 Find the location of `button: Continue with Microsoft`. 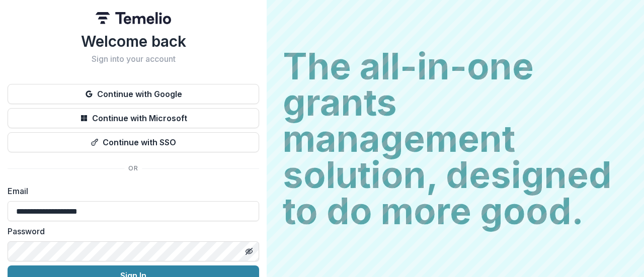

button: Continue with Microsoft is located at coordinates (133, 118).